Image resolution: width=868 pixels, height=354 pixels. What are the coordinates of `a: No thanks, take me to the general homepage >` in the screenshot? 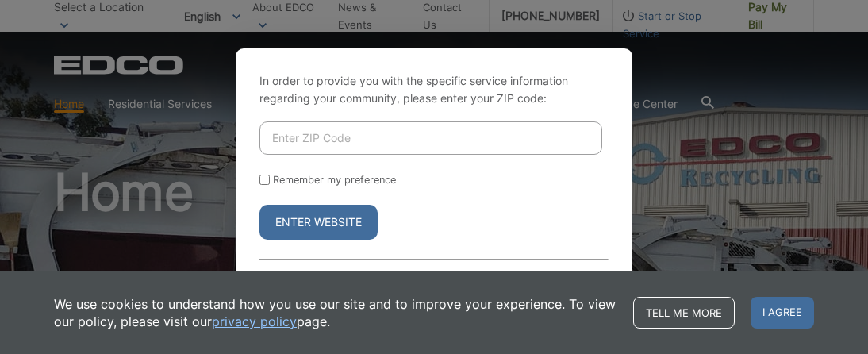 It's located at (374, 275).